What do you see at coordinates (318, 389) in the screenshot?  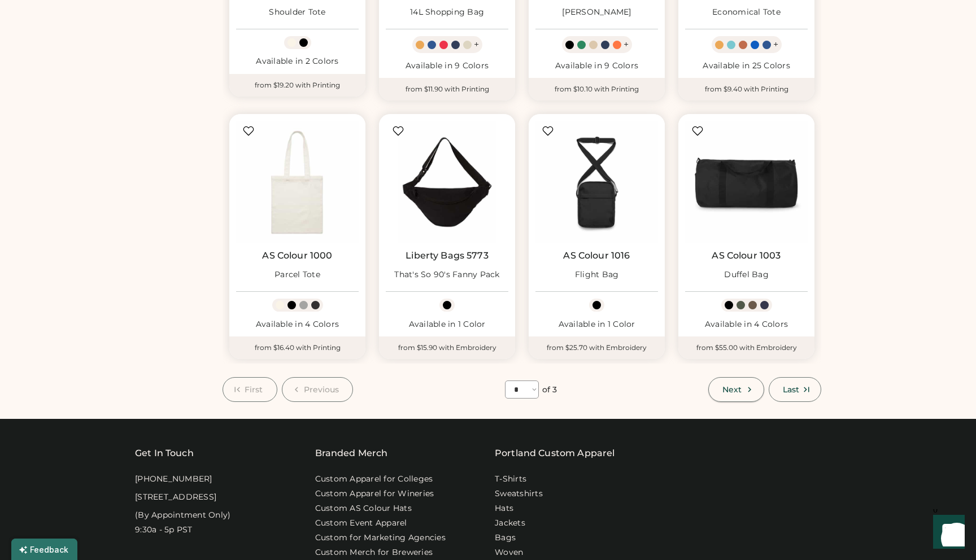 I see `button: Previous` at bounding box center [318, 389].